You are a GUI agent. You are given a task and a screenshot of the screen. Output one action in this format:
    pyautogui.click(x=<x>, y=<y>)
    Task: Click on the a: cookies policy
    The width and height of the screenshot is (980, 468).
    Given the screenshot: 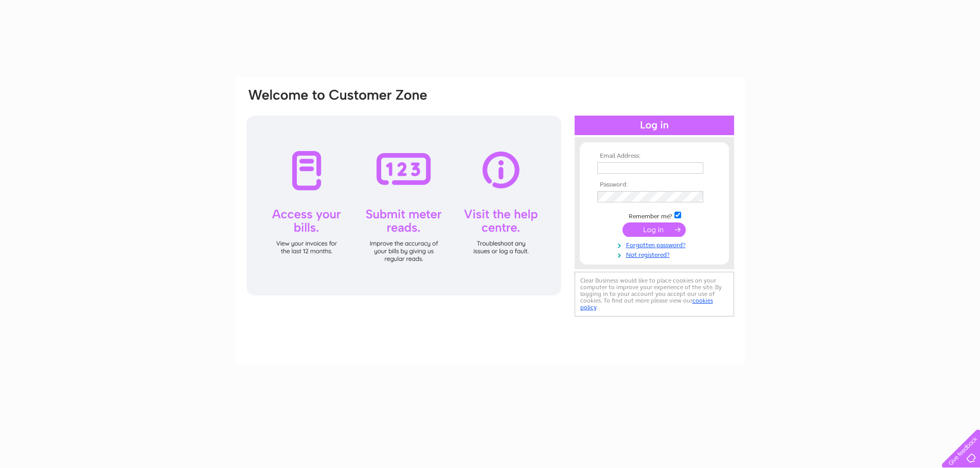 What is the action you would take?
    pyautogui.click(x=647, y=304)
    